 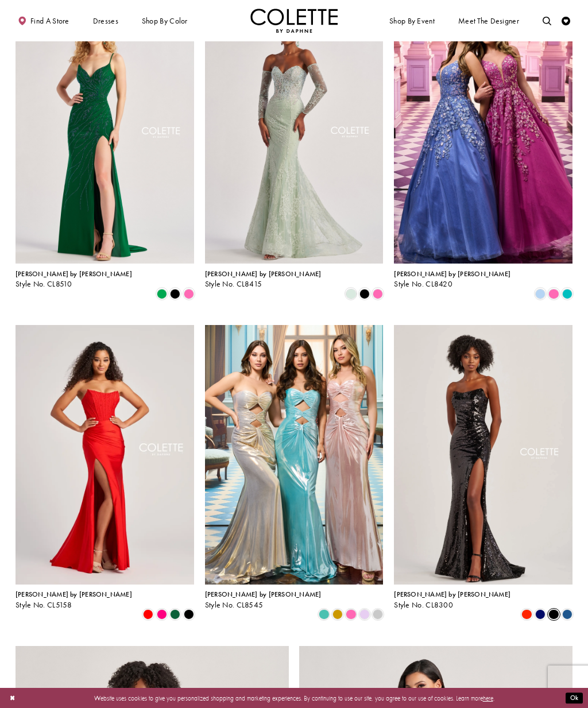 I want to click on img: Colette by Daphne, so click(x=294, y=21).